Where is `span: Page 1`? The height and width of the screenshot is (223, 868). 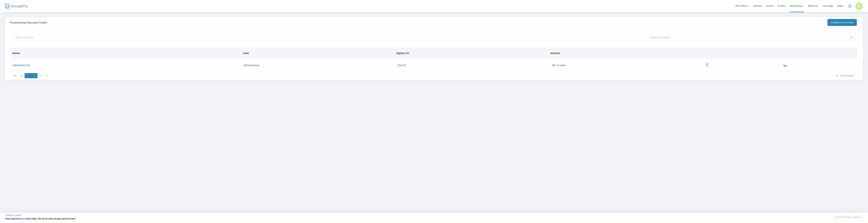 span: Page 1 is located at coordinates (28, 76).